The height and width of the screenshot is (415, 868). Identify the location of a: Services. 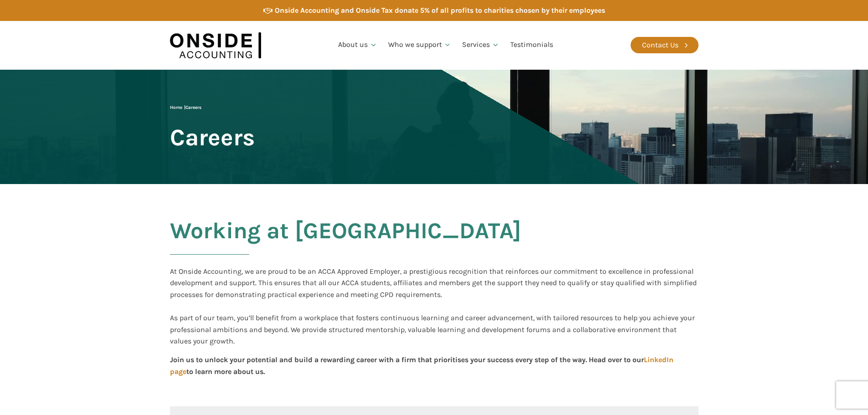
(481, 45).